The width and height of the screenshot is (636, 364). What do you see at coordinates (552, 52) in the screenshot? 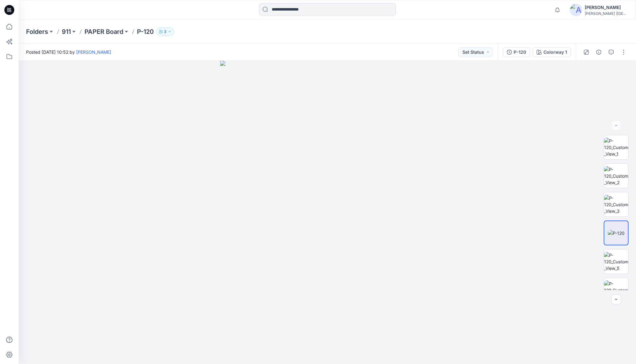
I see `button: Colorway 1` at bounding box center [552, 52].